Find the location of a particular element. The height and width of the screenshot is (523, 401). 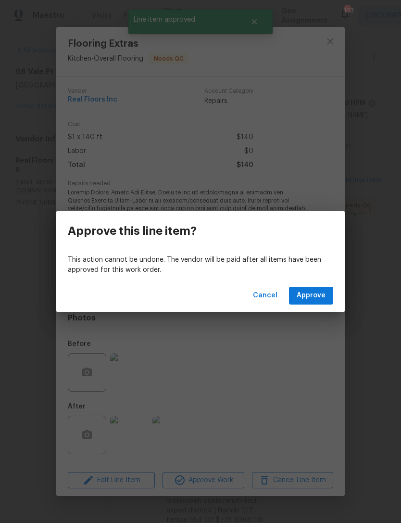

span: Cancel is located at coordinates (265, 296).